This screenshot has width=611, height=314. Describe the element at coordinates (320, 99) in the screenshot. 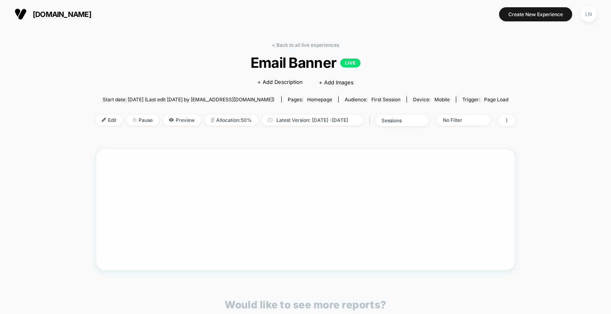

I see `span: homepage` at that location.